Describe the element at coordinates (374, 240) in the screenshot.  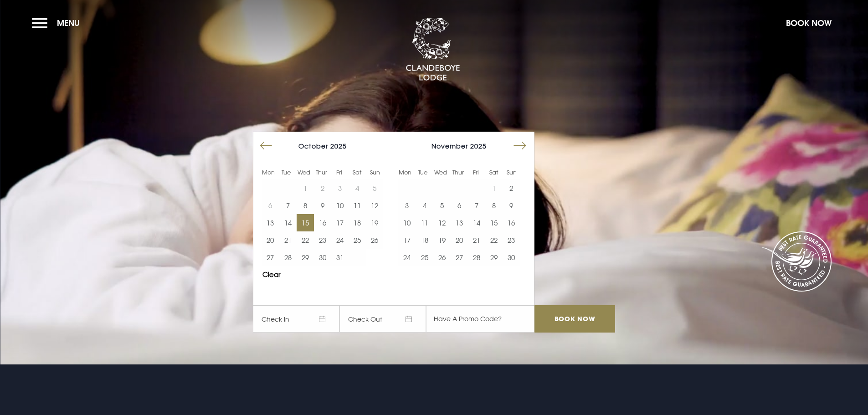
I see `button: 26` at that location.